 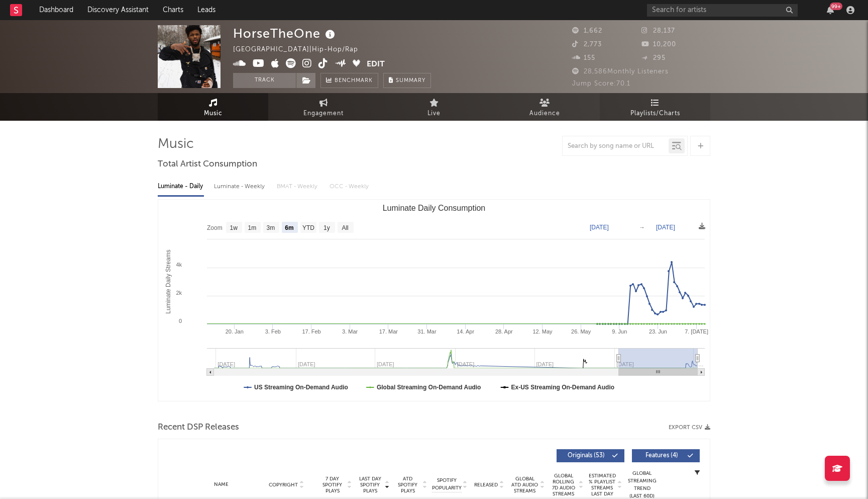 I want to click on span: 7 Day Spotify Plays, so click(x=332, y=485).